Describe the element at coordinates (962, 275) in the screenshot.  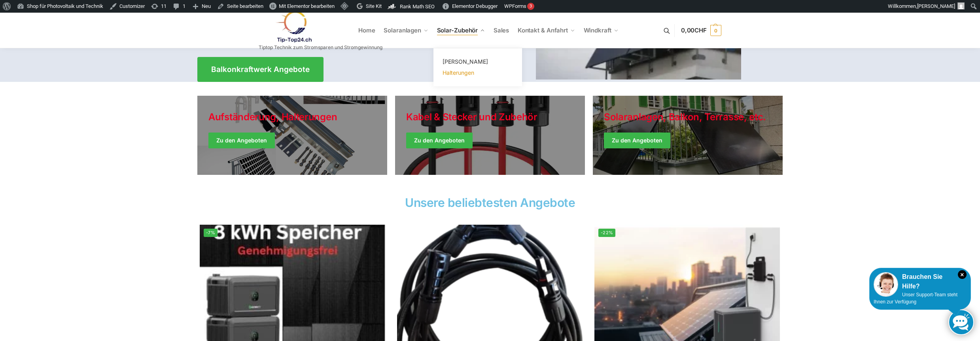
I see `i: Schließen` at that location.